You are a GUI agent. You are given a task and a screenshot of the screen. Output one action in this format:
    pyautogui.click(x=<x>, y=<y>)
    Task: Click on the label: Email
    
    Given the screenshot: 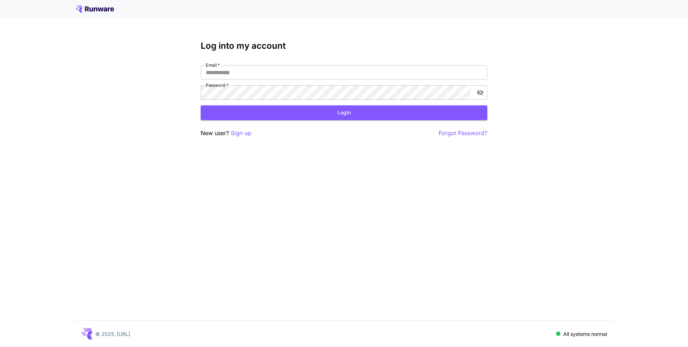 What is the action you would take?
    pyautogui.click(x=213, y=65)
    